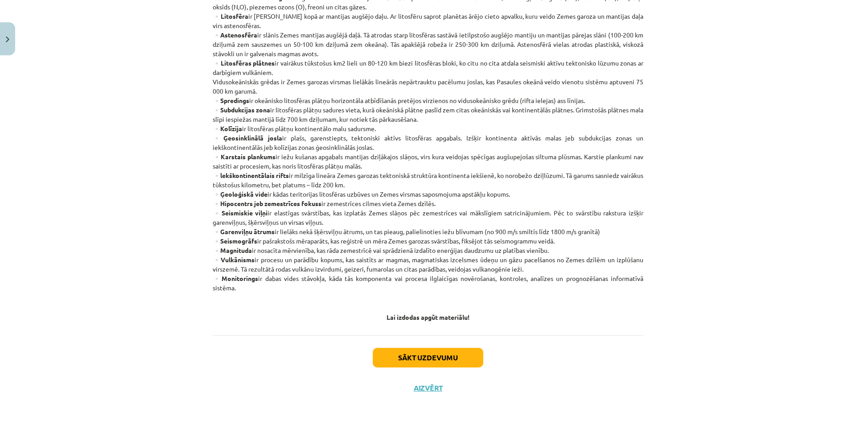 The height and width of the screenshot is (425, 856). I want to click on strong: ▫️lekškontinentālais rifts, so click(251, 175).